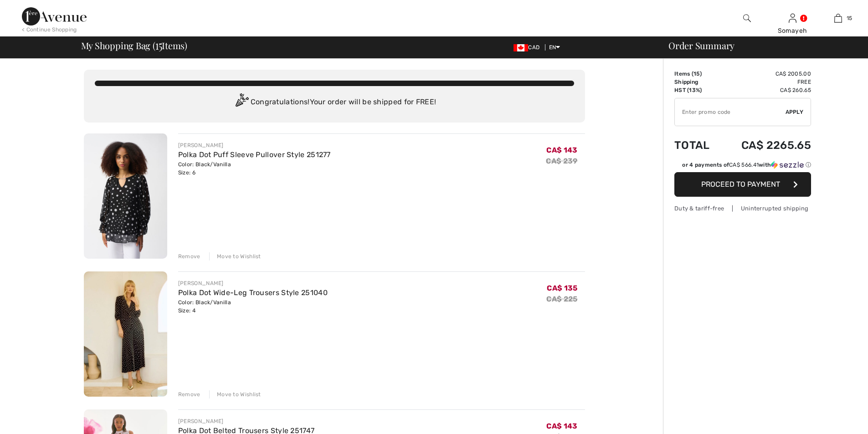 This screenshot has width=868, height=434. Describe the element at coordinates (788, 165) in the screenshot. I see `img: Sezzle` at that location.